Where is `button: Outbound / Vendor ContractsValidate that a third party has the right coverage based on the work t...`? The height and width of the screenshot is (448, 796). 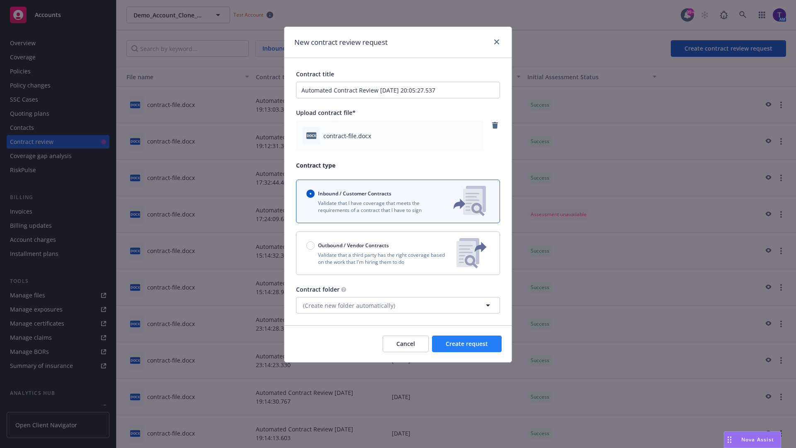
button: Outbound / Vendor ContractsValidate that a third party has the right coverage based on the work t... is located at coordinates (398, 253).